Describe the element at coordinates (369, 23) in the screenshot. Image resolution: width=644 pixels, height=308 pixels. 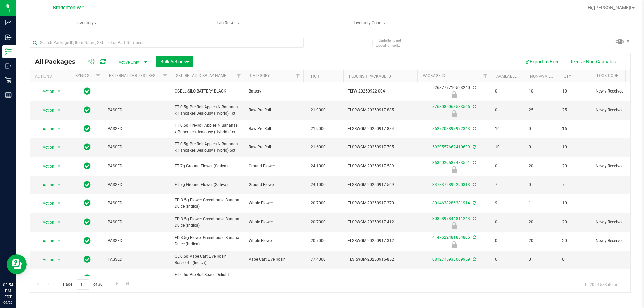
I see `span: Inventory Counts` at that location.